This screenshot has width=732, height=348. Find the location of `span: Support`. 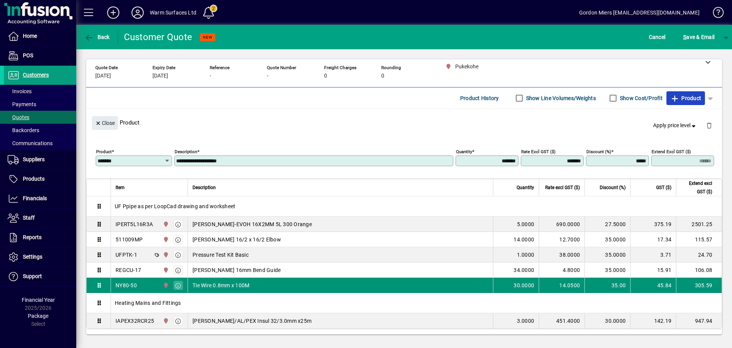

span: Support is located at coordinates (32, 276).